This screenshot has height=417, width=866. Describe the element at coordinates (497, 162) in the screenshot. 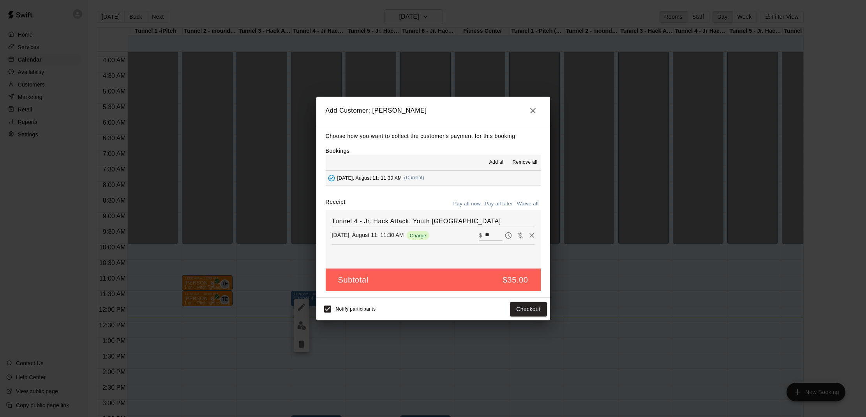

I see `span: Add all` at that location.